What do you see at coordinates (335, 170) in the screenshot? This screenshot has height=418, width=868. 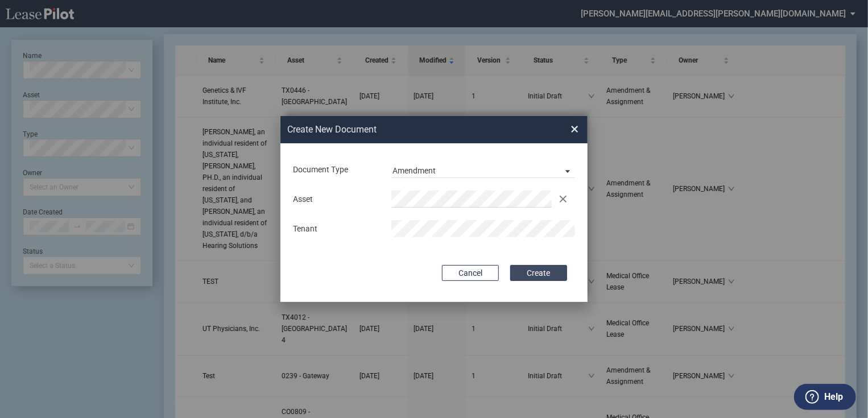 I see `div: Document Type` at bounding box center [335, 170].